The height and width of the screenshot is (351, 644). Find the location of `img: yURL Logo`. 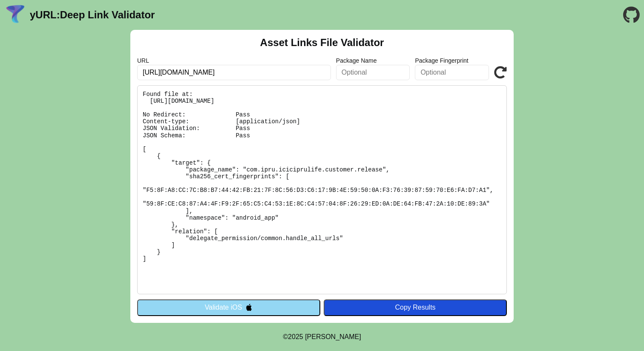

img: yURL Logo is located at coordinates (15, 15).